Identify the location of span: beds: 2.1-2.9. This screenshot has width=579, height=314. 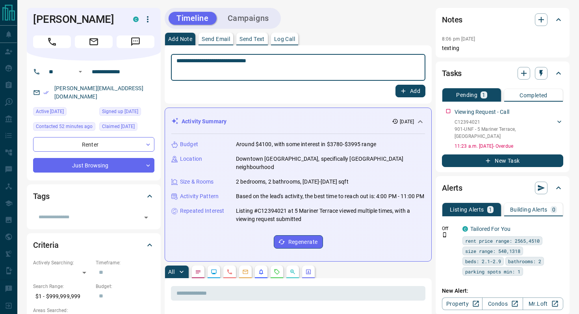
(483, 261).